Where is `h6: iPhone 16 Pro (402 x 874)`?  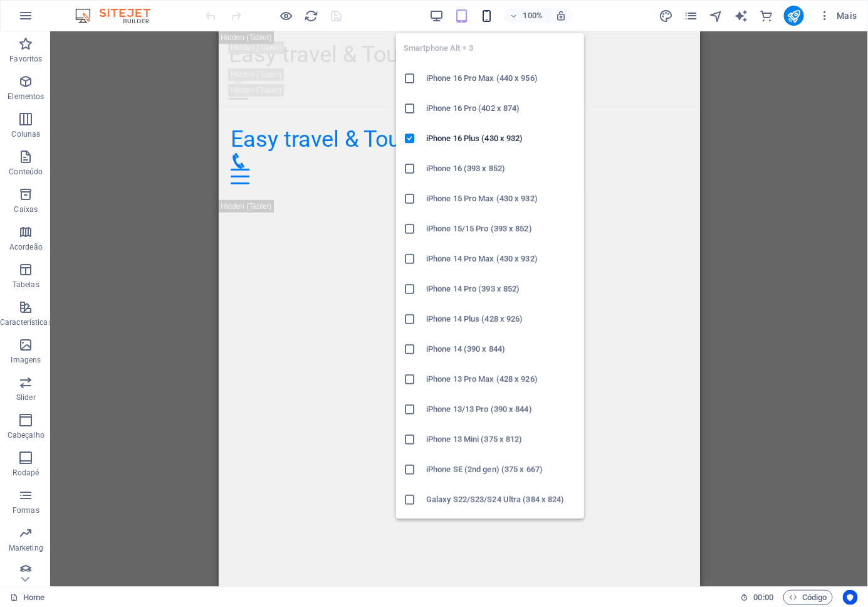 h6: iPhone 16 Pro (402 x 874) is located at coordinates (502, 109).